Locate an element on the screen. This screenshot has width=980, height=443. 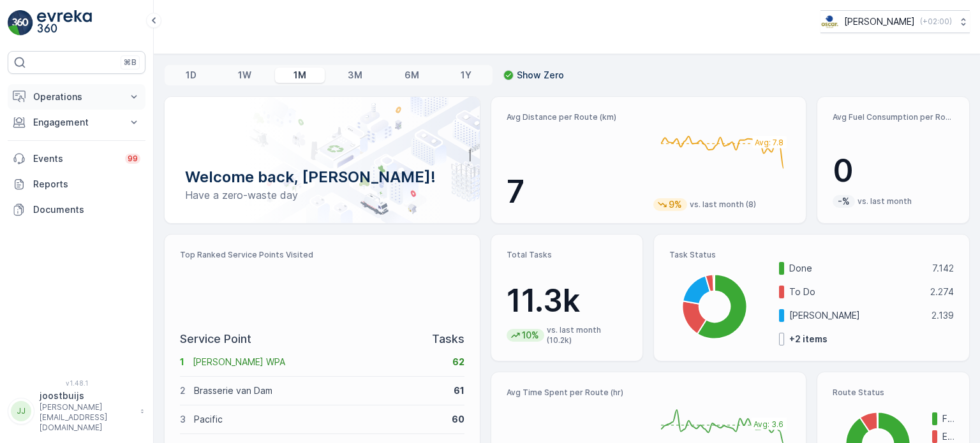
p: 1Y is located at coordinates (466, 75).